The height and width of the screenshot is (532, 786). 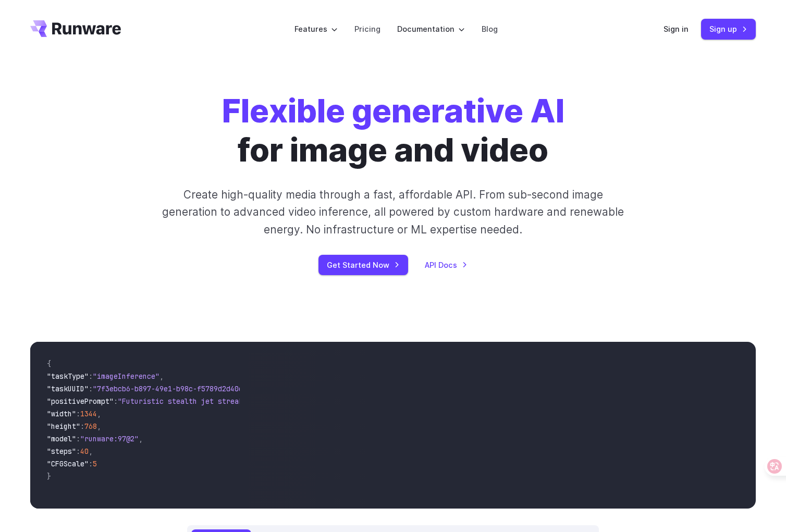 What do you see at coordinates (393, 131) in the screenshot?
I see `h1: for image and video` at bounding box center [393, 131].